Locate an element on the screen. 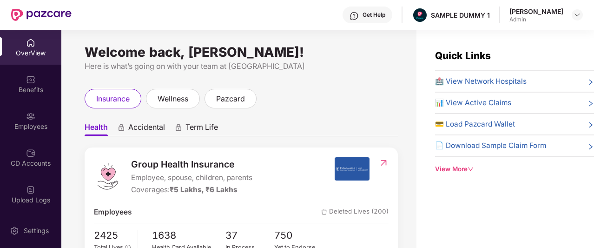  span: 750 is located at coordinates (299, 235).